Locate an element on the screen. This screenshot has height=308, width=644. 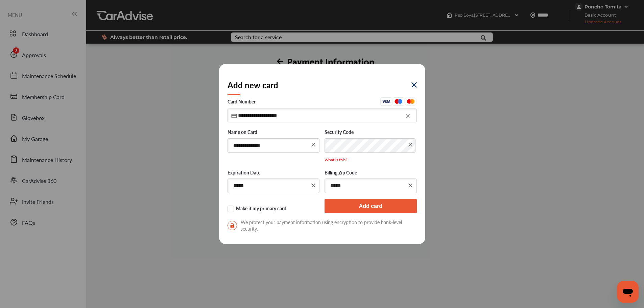
label: Security Code is located at coordinates (371, 133).